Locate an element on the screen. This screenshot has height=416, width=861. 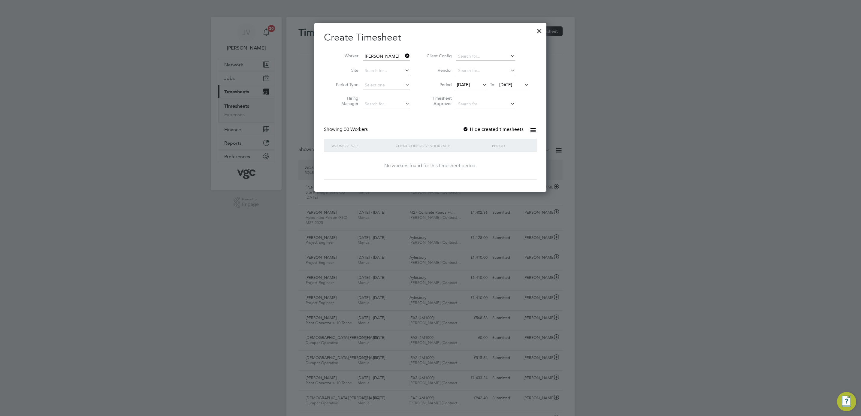
label: Site is located at coordinates (345, 70).